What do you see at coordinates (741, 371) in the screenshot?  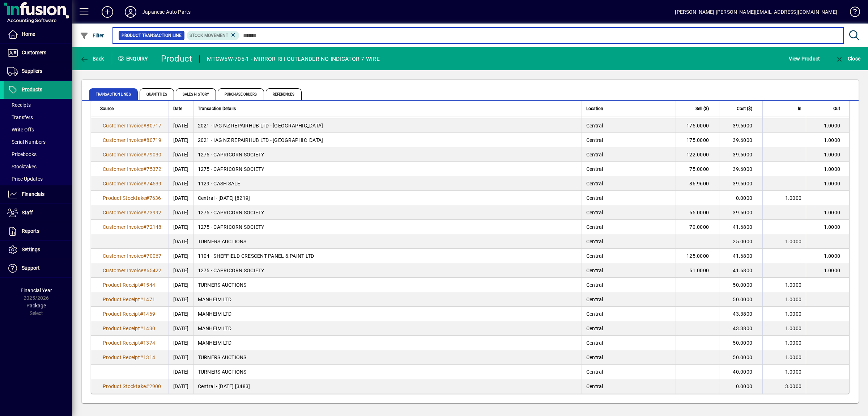 I see `td: 40.0000` at bounding box center [741, 371].